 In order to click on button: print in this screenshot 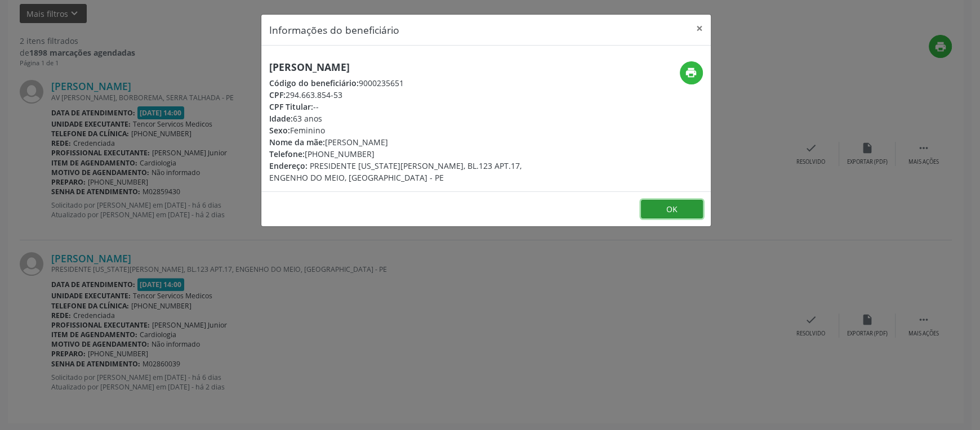, I will do `click(691, 73)`.